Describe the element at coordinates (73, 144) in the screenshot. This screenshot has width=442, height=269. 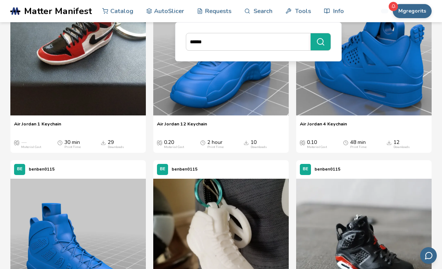
I see `div: 30 min` at that location.